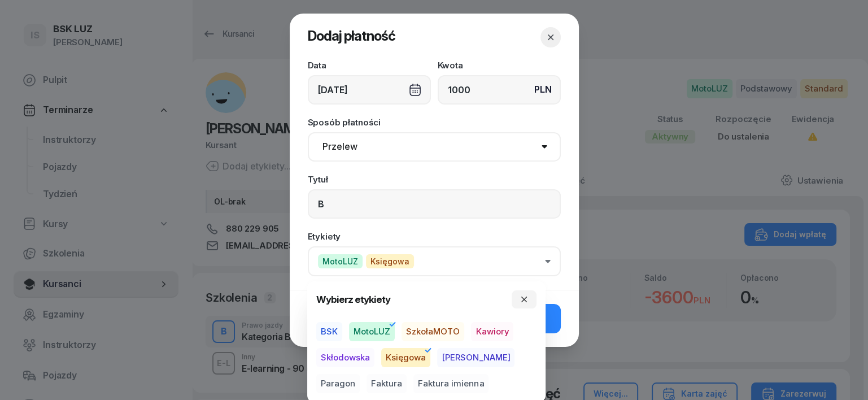 This screenshot has width=868, height=400. Describe the element at coordinates (492, 331) in the screenshot. I see `button: Kawiory` at that location.